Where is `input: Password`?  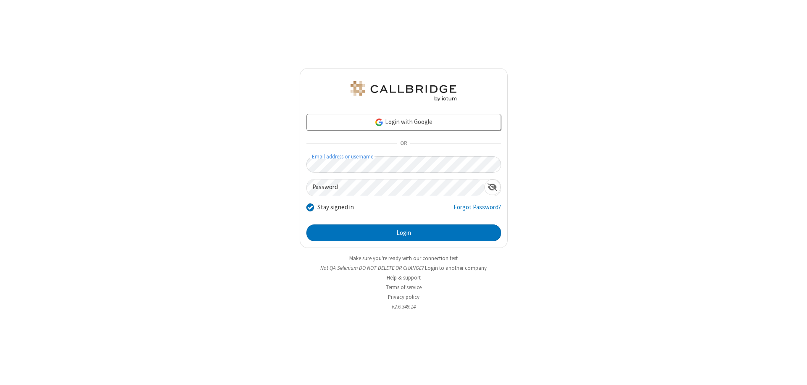
input: Password is located at coordinates (395, 187).